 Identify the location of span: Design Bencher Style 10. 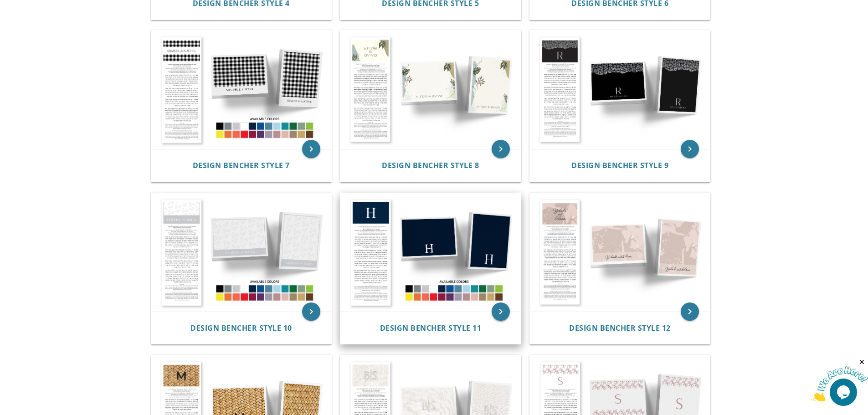
(241, 328).